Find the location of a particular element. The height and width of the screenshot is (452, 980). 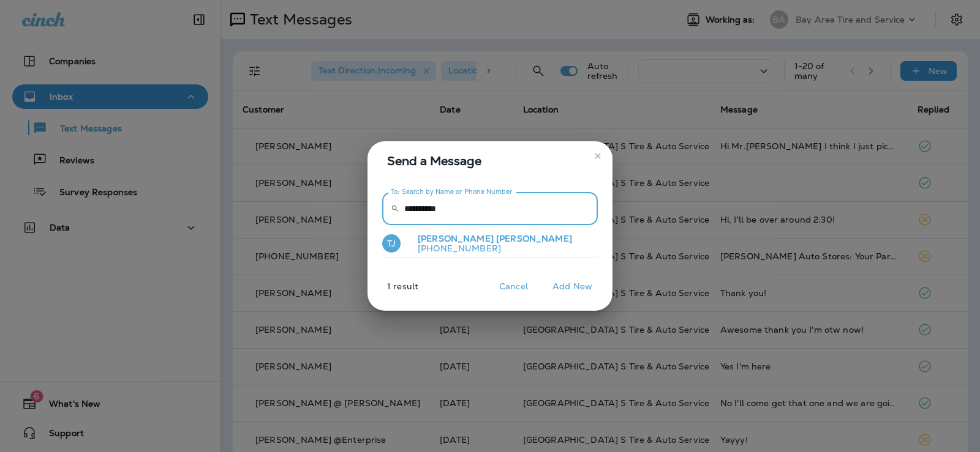

p: 1 result is located at coordinates (390, 291).